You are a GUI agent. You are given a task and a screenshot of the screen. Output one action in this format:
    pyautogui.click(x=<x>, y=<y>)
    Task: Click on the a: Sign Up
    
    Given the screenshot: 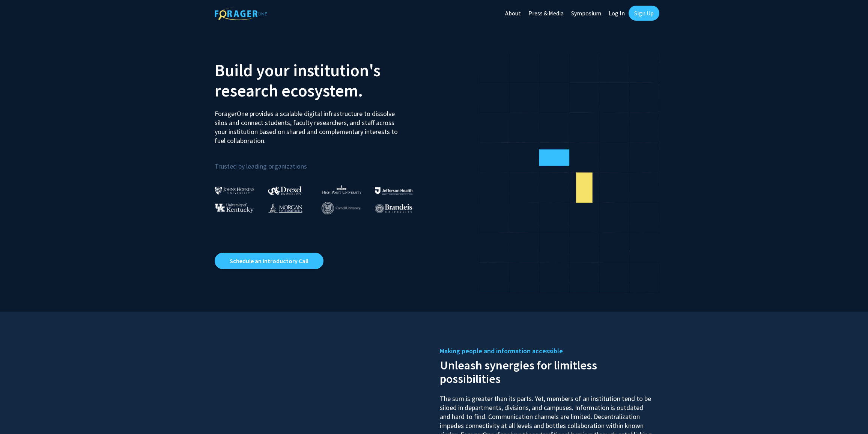 What is the action you would take?
    pyautogui.click(x=644, y=13)
    